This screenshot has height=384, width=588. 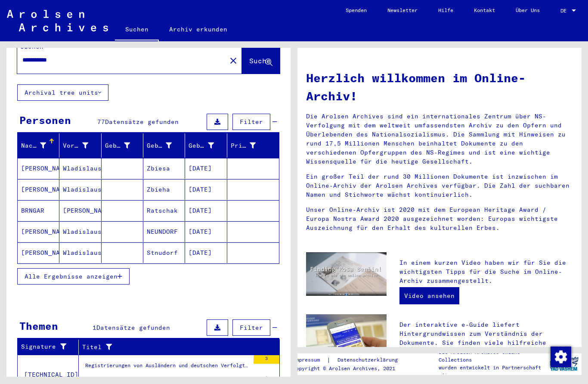 I want to click on img: yv_logo.png, so click(x=563, y=364).